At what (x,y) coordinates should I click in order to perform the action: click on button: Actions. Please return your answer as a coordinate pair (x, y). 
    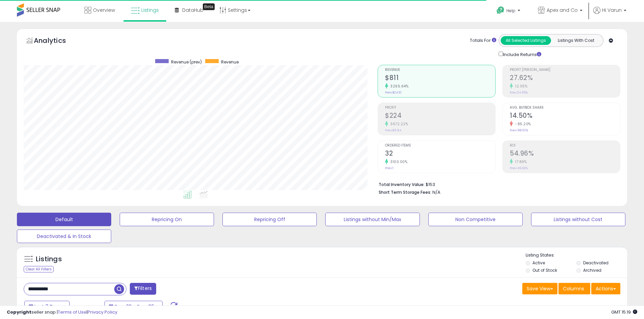
    Looking at the image, I should click on (606, 289).